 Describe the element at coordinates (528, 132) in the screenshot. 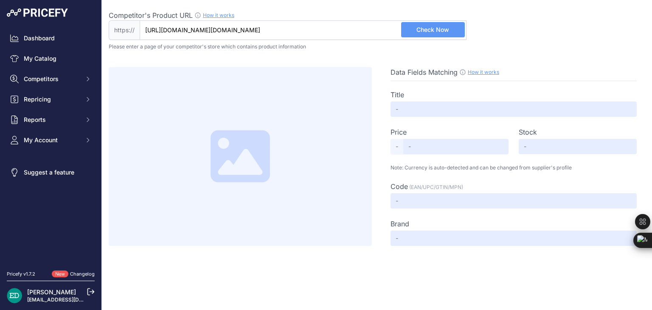

I see `label: Stock` at that location.